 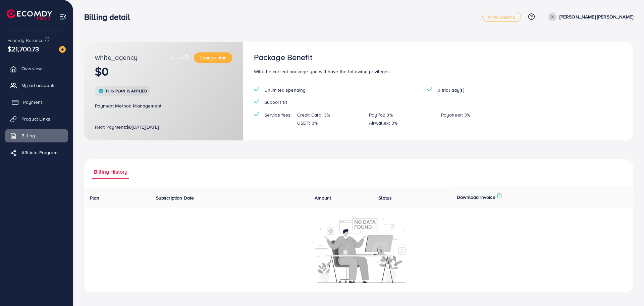 What do you see at coordinates (129, 127) in the screenshot?
I see `strong: $0` at bounding box center [129, 127].